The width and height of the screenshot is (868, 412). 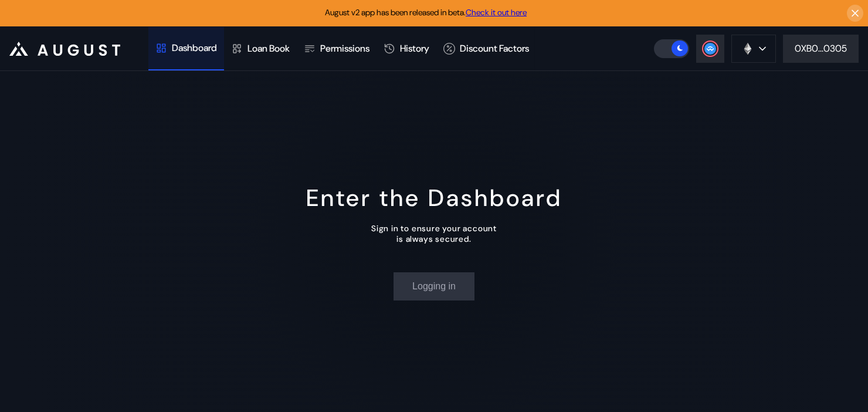 I want to click on div: Permissions, so click(x=345, y=48).